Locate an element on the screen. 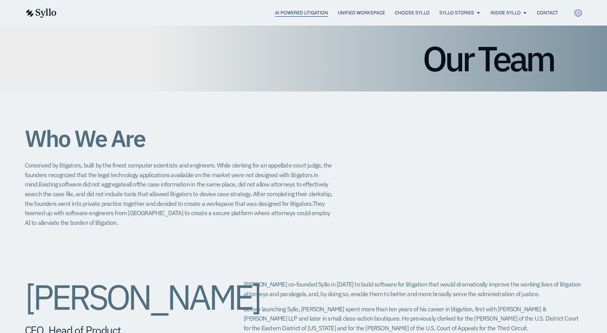  span: After completing their clerkship, the founders went into private practice together and decided to... is located at coordinates (178, 198).